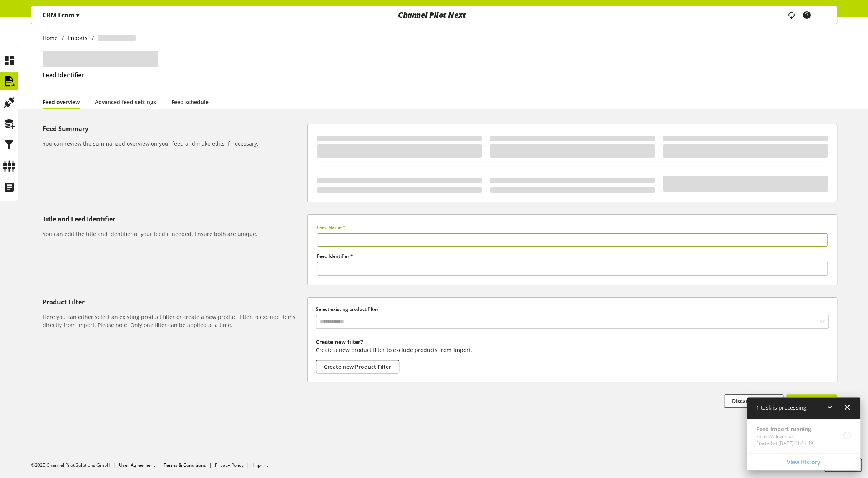 Image resolution: width=868 pixels, height=478 pixels. What do you see at coordinates (173, 219) in the screenshot?
I see `h5: Title and Feed Identifier` at bounding box center [173, 219].